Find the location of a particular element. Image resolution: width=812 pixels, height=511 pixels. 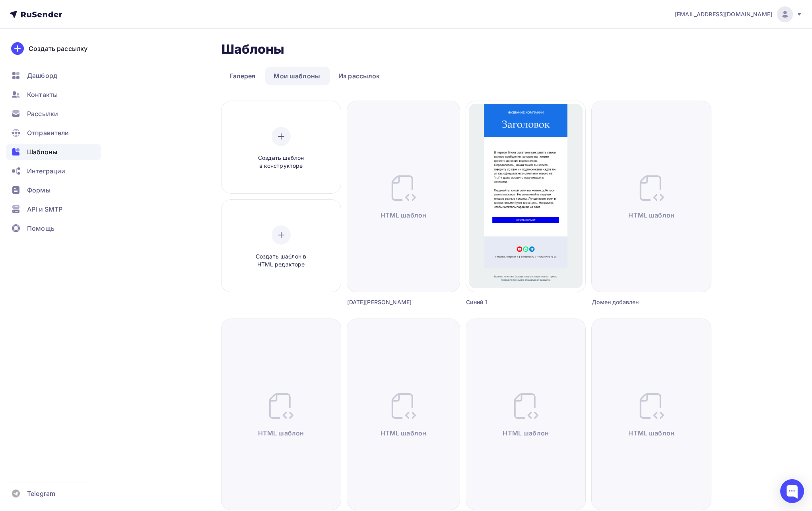

span: API и SMTP is located at coordinates (45, 209).